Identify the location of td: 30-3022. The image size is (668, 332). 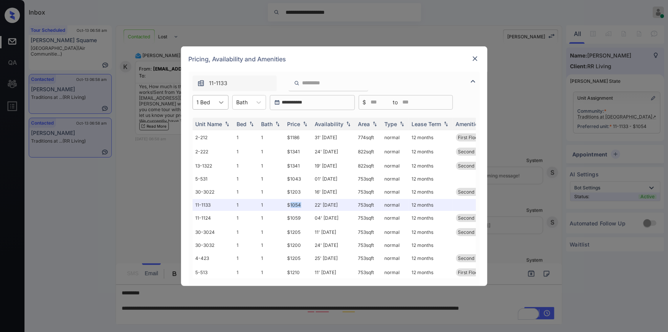
(213, 192).